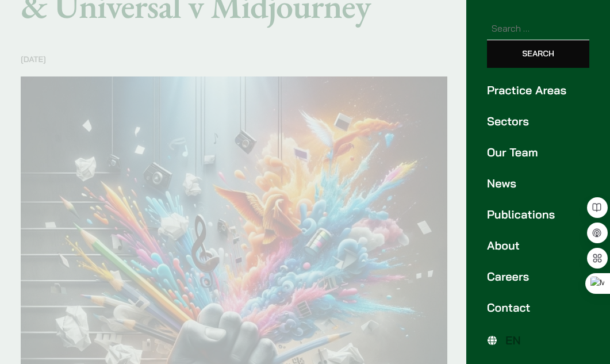 The width and height of the screenshot is (610, 364). I want to click on a: Careers, so click(538, 277).